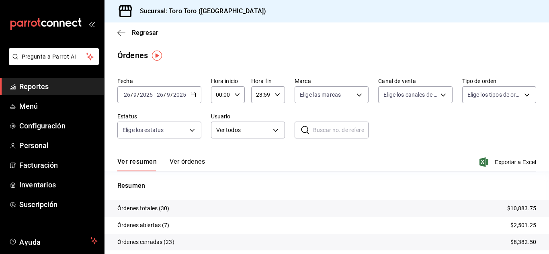 The image size is (549, 254). I want to click on span: Menú, so click(58, 106).